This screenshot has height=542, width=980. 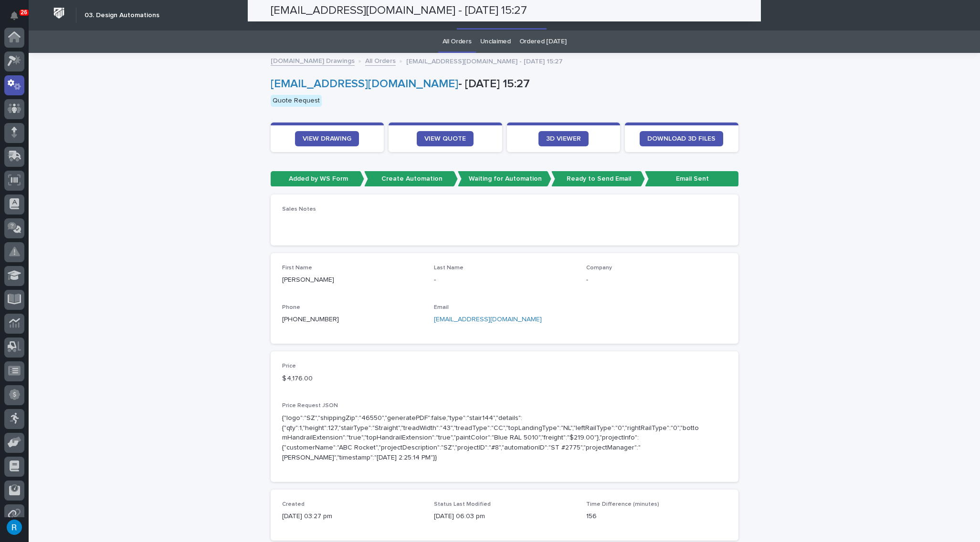 What do you see at coordinates (318, 179) in the screenshot?
I see `p: Added by WS Form` at bounding box center [318, 179].